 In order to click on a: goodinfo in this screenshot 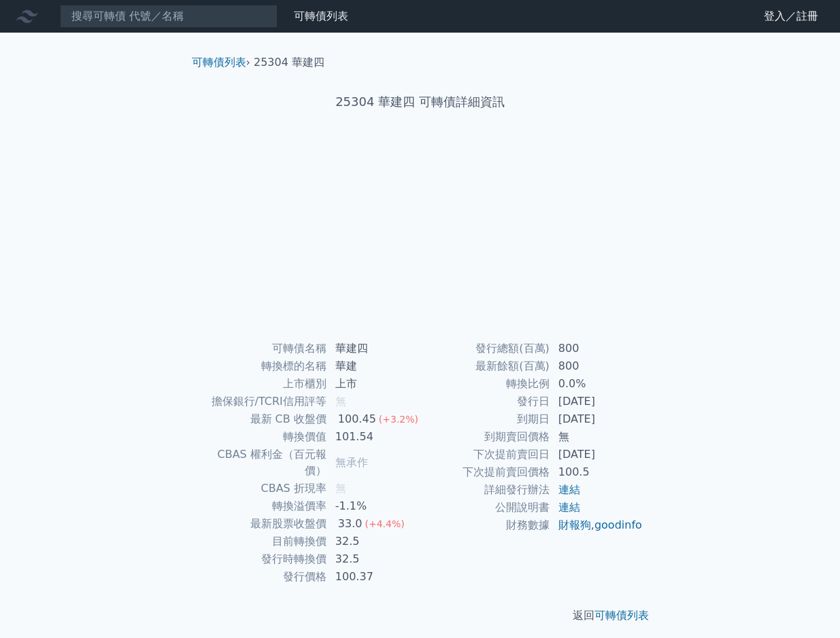, I will do `click(618, 525)`.